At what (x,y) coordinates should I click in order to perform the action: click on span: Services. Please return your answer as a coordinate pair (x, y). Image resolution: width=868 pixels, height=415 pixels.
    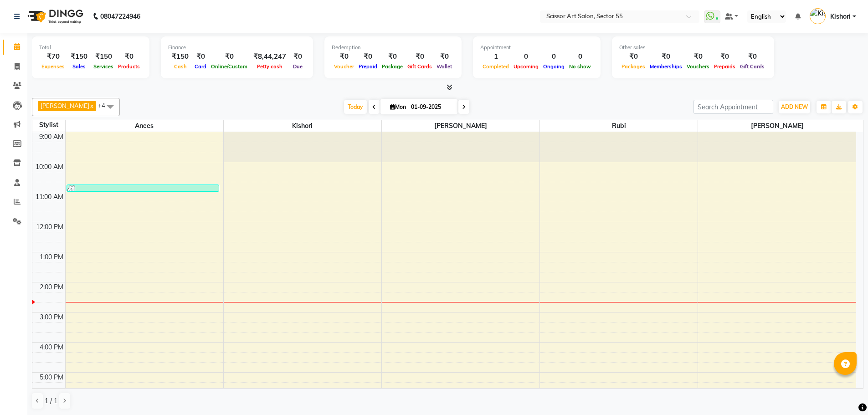
    Looking at the image, I should click on (104, 66).